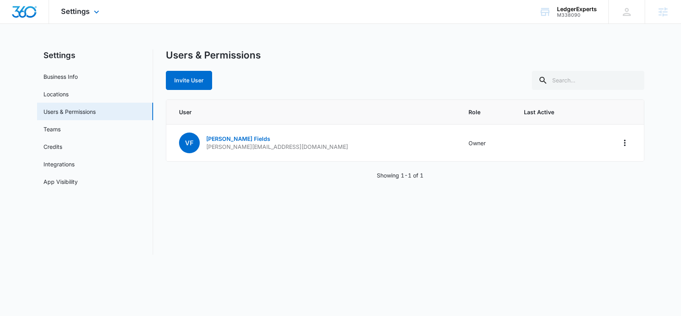 The width and height of the screenshot is (681, 316). I want to click on span: VF, so click(189, 143).